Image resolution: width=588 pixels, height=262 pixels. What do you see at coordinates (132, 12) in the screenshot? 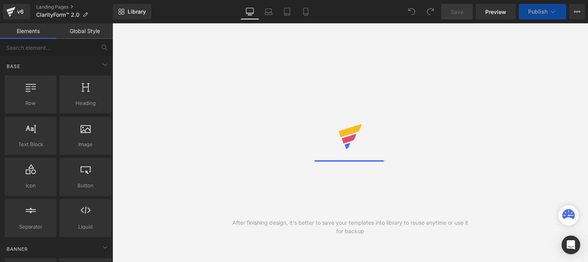
I see `a: New Library` at bounding box center [132, 12].